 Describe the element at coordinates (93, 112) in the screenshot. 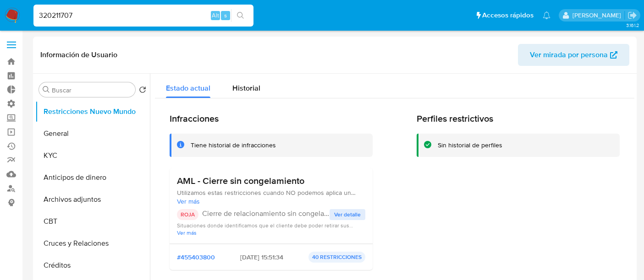

I see `button: Restricciones Nuevo Mundo` at that location.